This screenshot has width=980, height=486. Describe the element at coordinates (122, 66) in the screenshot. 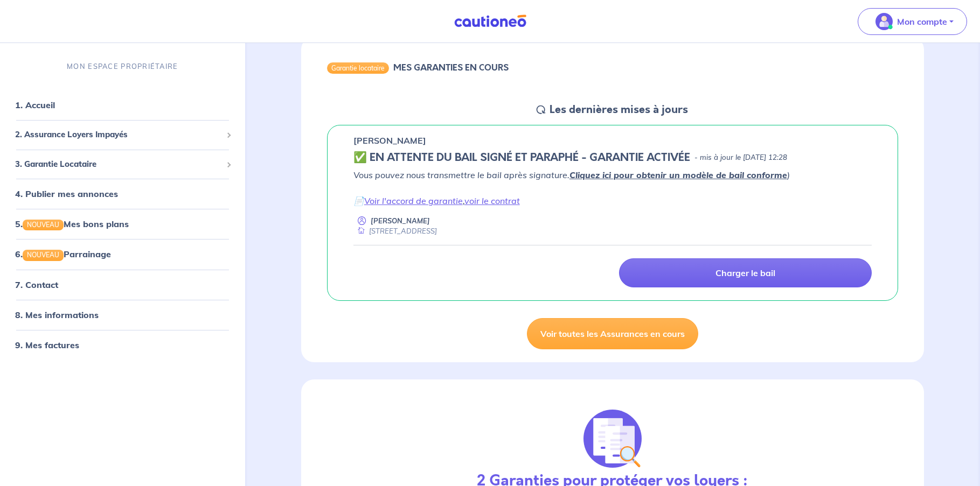

I see `p: MON ESPACE PROPRIÉTAIRE` at that location.